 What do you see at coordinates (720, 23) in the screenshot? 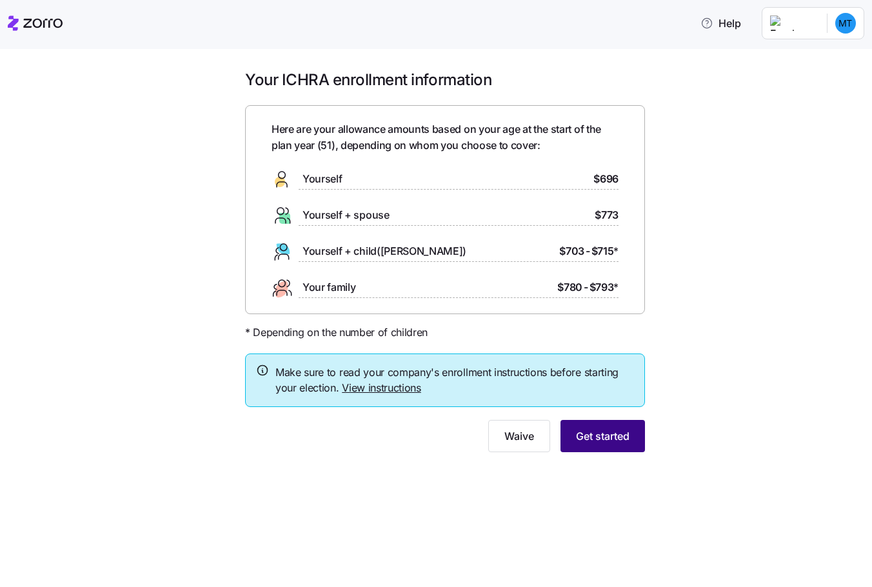
I see `span: Help` at bounding box center [720, 23].